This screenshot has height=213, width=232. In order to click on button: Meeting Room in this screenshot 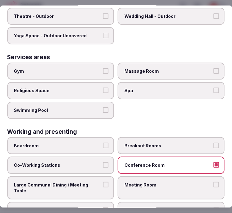, I will do `click(217, 184)`.